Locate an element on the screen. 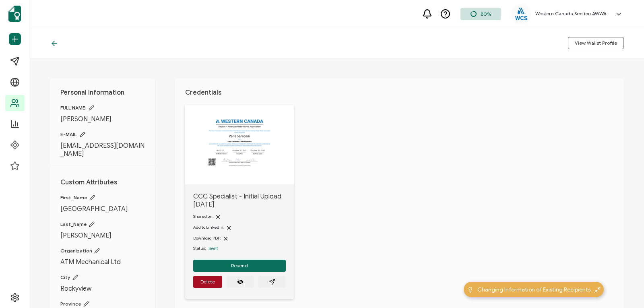 The width and height of the screenshot is (644, 308). ion-icon: paper plane outline is located at coordinates (272, 282).